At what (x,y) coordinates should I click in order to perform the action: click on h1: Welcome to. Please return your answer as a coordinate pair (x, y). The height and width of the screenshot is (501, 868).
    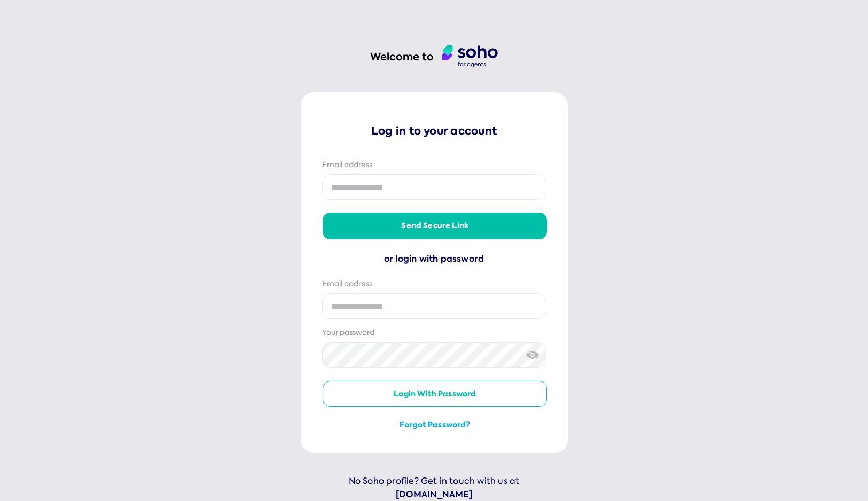
    Looking at the image, I should click on (402, 56).